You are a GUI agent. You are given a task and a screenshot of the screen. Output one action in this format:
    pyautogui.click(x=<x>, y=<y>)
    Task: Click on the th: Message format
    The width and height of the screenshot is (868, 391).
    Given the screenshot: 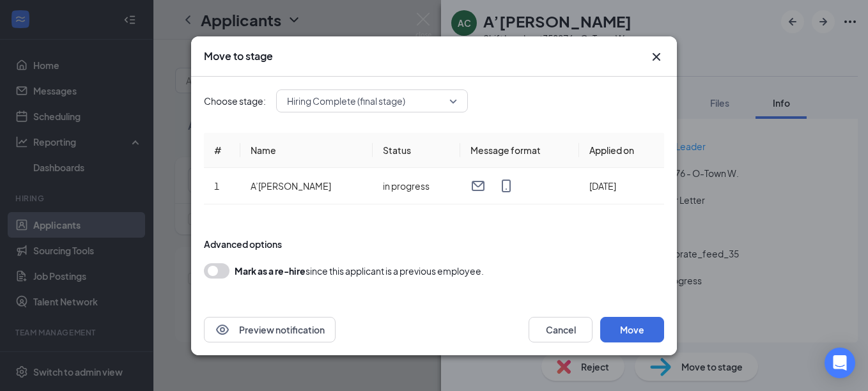 What is the action you would take?
    pyautogui.click(x=520, y=150)
    